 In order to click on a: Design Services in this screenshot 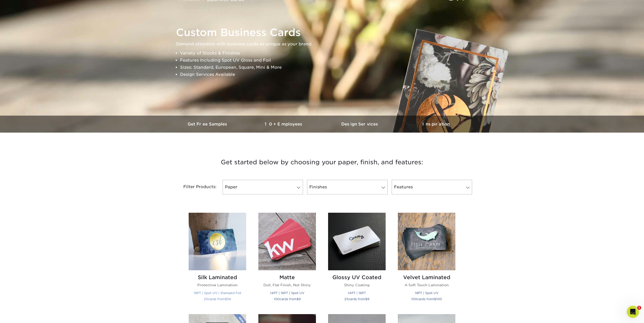, I will do `click(360, 124)`.